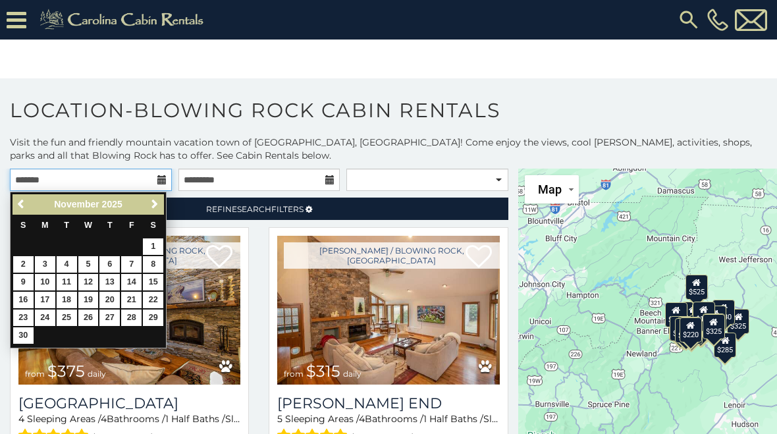 The height and width of the screenshot is (434, 777). What do you see at coordinates (88, 282) in the screenshot?
I see `a: 12` at bounding box center [88, 282].